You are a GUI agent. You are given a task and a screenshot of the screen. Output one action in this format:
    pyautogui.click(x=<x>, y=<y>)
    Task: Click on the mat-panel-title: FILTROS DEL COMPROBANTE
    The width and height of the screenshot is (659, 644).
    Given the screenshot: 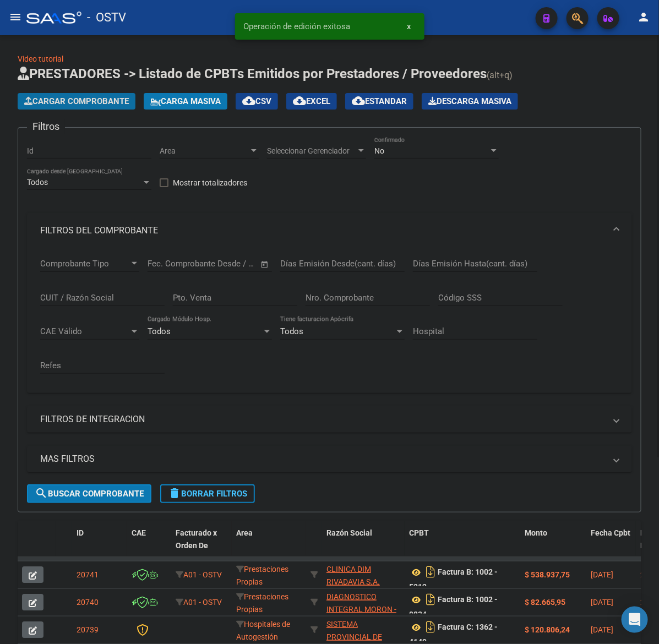 What is the action you would take?
    pyautogui.click(x=323, y=230)
    